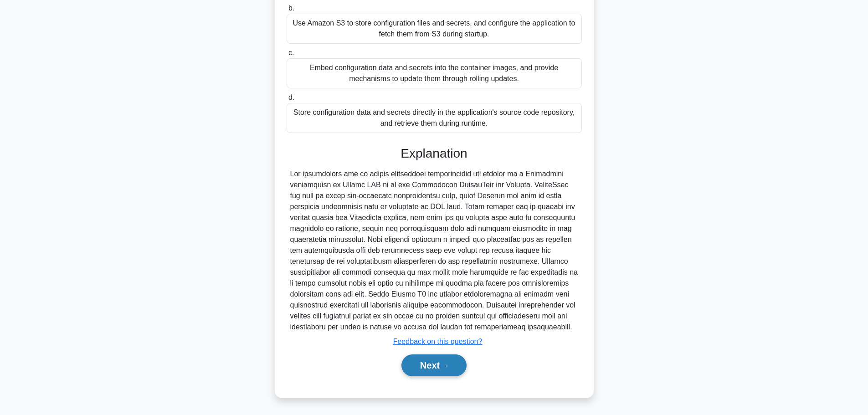  What do you see at coordinates (434, 118) in the screenshot?
I see `div: Store configuration data and secrets directly in the application's source code repository, and re...` at bounding box center [434, 118].